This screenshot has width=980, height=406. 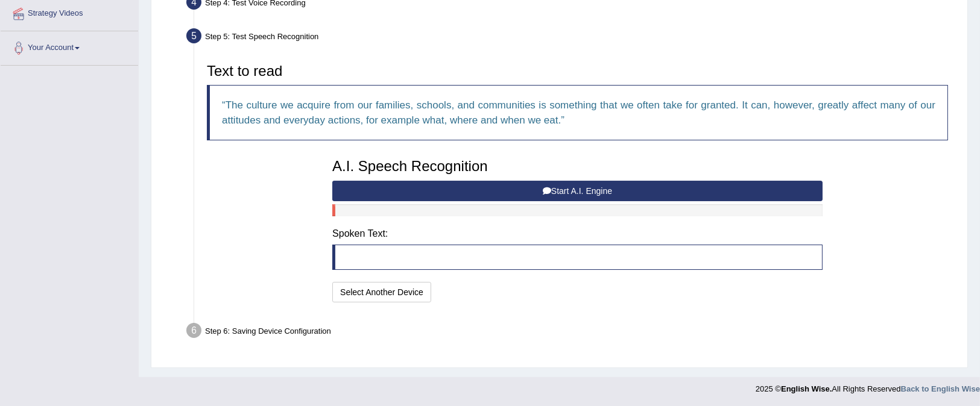 What do you see at coordinates (571, 333) in the screenshot?
I see `div: Step 6: Saving Device Configuration` at bounding box center [571, 333].